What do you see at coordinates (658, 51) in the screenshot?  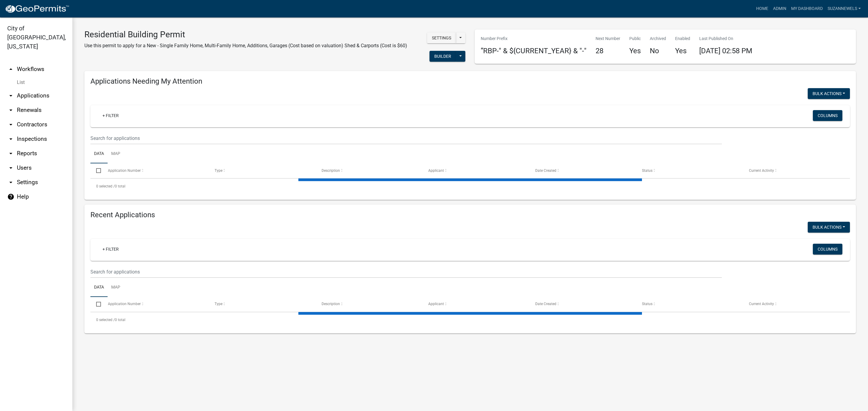 I see `h4: No` at bounding box center [658, 51].